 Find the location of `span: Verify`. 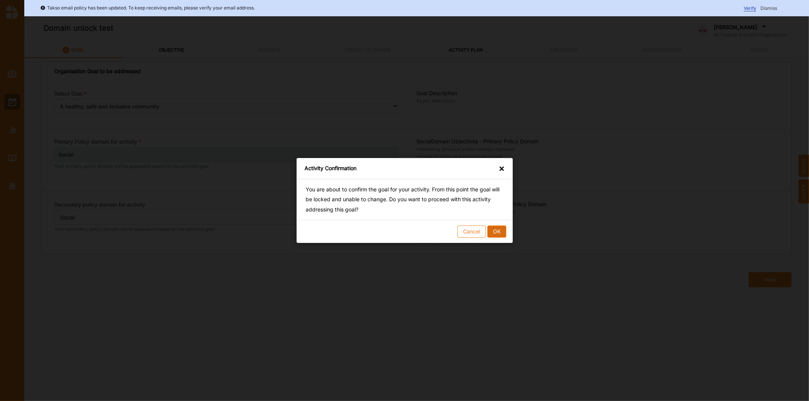

span: Verify is located at coordinates (750, 8).